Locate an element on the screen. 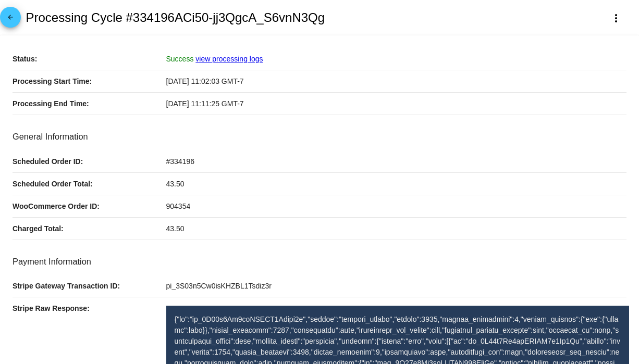  p: Stripe Gateway Transaction ID: is located at coordinates (89, 286).